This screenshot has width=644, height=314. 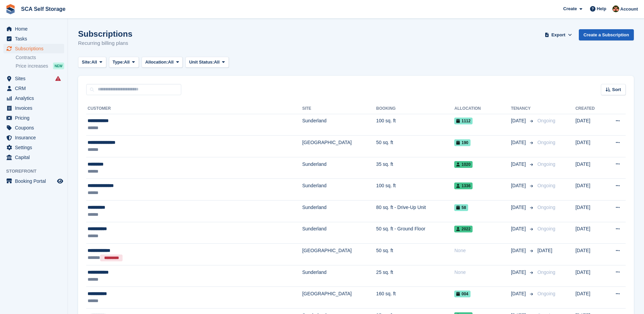 What do you see at coordinates (40, 57) in the screenshot?
I see `a: Contracts` at bounding box center [40, 57].